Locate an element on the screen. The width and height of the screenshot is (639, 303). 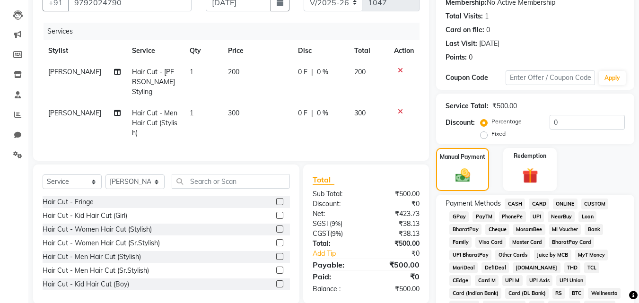
span: Family is located at coordinates (460, 242).